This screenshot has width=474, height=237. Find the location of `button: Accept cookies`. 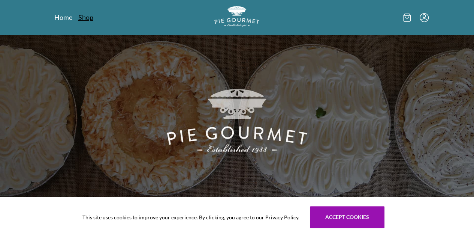

button: Accept cookies is located at coordinates (347, 217).